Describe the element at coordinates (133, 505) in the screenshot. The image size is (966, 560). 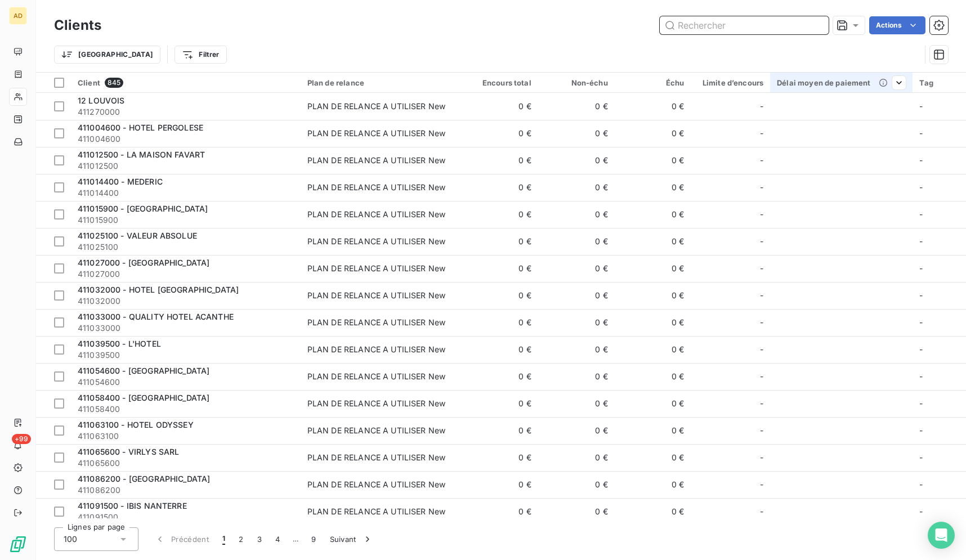
I see `span: 411091500 - IBIS NANTERRE` at that location.